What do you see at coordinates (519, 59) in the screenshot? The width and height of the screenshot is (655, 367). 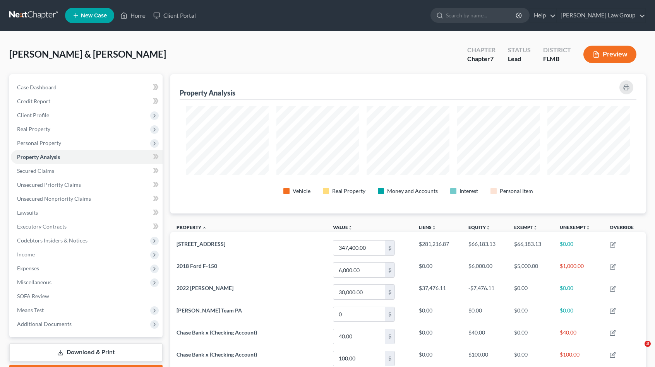 I see `div: Lead` at bounding box center [519, 59].